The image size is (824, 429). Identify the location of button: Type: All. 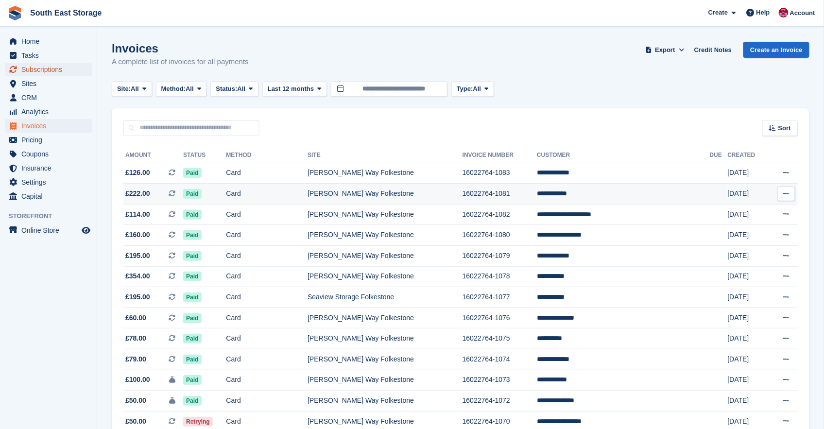
(473, 89).